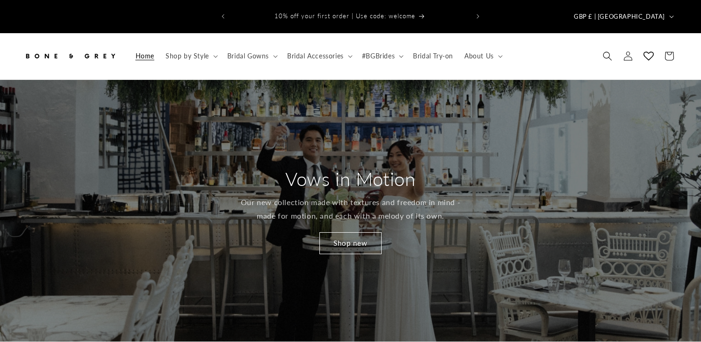  What do you see at coordinates (433, 56) in the screenshot?
I see `a: Bridal Try-on` at bounding box center [433, 56].